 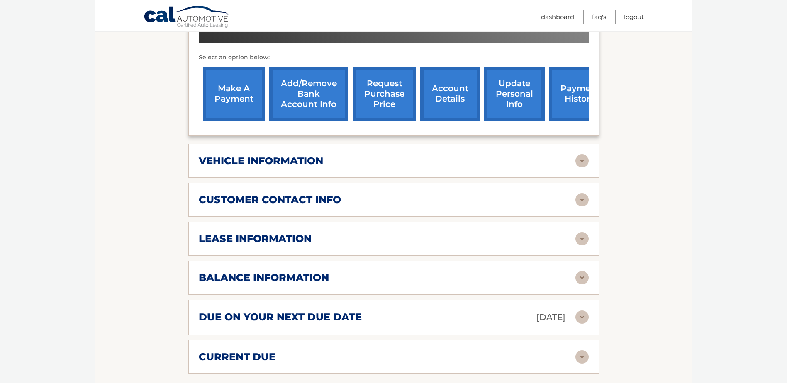 What do you see at coordinates (558, 17) in the screenshot?
I see `a: Dashboard` at bounding box center [558, 17].